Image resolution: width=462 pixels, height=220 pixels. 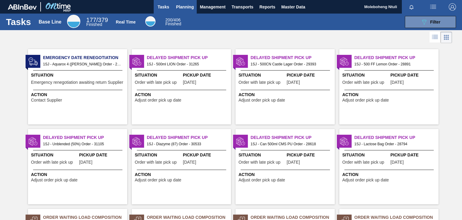 What do you see at coordinates (77, 82) in the screenshot?
I see `span: Emergency renegotiation awaiting return Supplier` at bounding box center [77, 82].